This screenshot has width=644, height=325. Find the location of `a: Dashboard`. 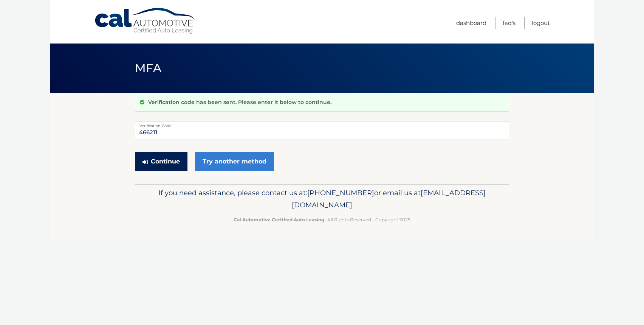

a: Dashboard is located at coordinates (471, 23).